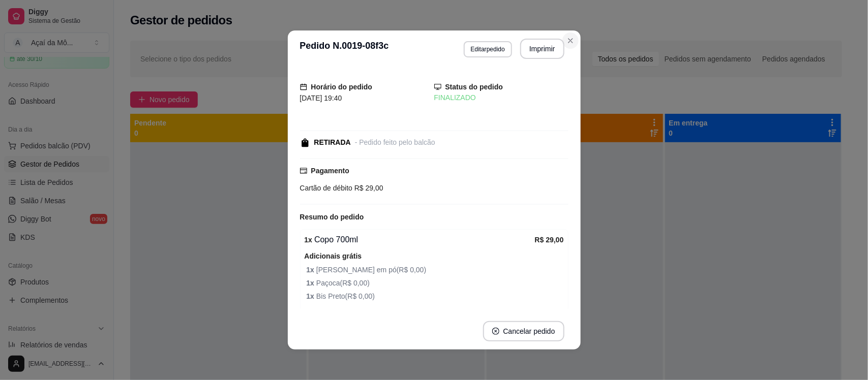  I want to click on span: Paçoca ( R$ 0,00 ), so click(435, 283).